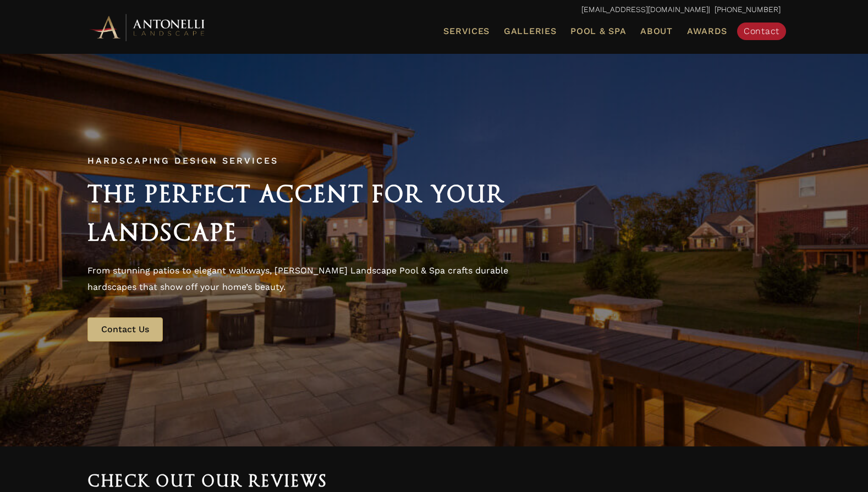 The image size is (868, 492). Describe the element at coordinates (656, 31) in the screenshot. I see `span: About` at that location.